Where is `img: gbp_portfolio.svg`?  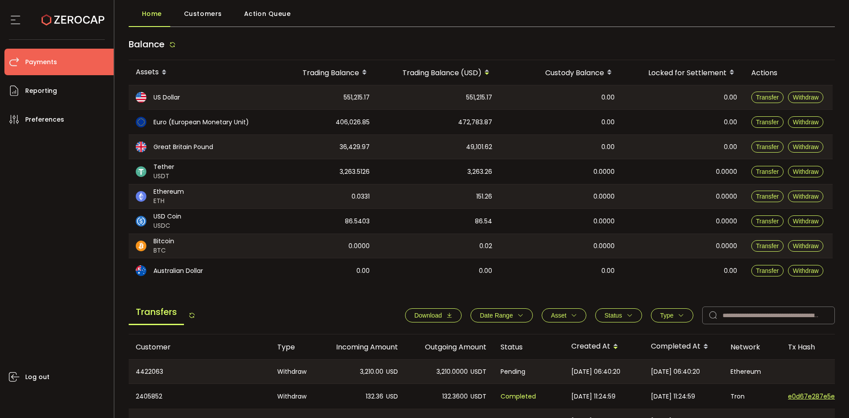
img: gbp_portfolio.svg is located at coordinates (141, 147).